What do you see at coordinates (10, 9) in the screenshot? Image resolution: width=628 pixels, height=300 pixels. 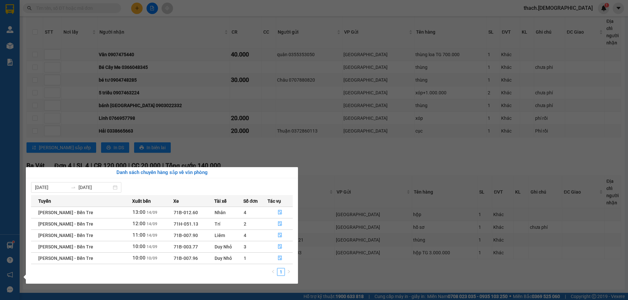 I see `span: Gửi:` at bounding box center [10, 9].